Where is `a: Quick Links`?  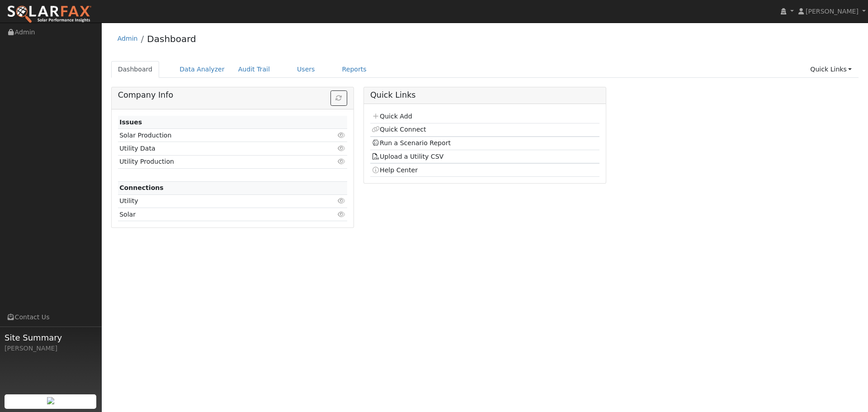 a: Quick Links is located at coordinates (831, 69).